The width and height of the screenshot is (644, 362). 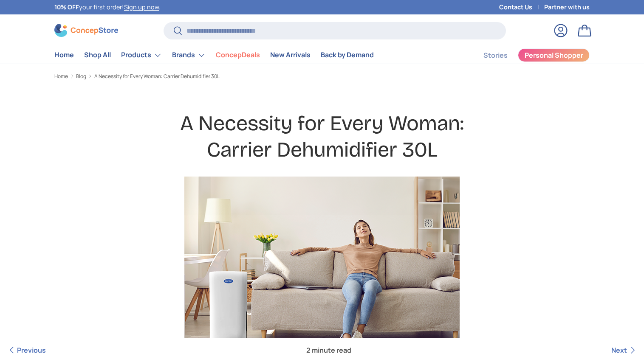 What do you see at coordinates (495, 55) in the screenshot?
I see `a: Stories` at bounding box center [495, 55].